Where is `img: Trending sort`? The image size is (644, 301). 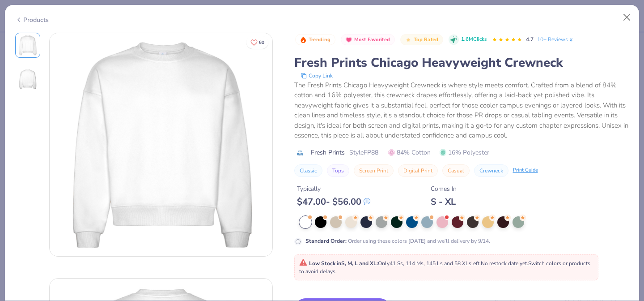
img: Trending sort is located at coordinates (303, 40).